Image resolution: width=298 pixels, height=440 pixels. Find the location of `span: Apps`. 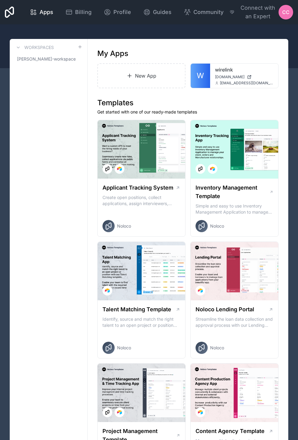

span: Apps is located at coordinates (46, 12).